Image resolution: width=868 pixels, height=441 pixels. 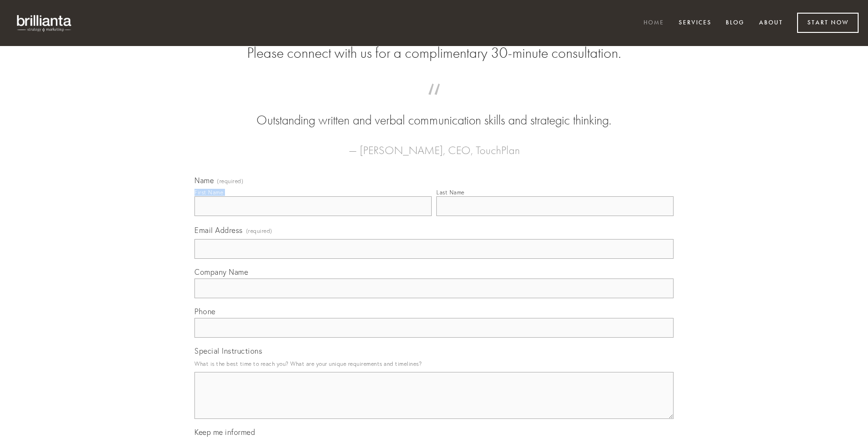 What do you see at coordinates (204, 181) in the screenshot?
I see `span: Name` at bounding box center [204, 181].